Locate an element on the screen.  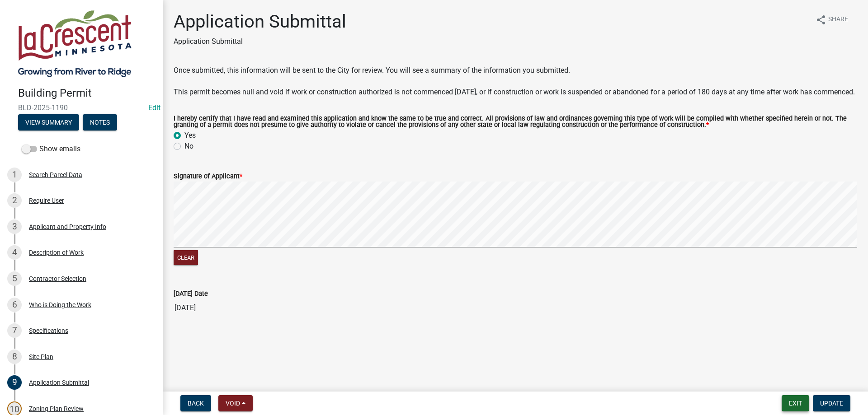
p: Application Submittal is located at coordinates (260, 42).